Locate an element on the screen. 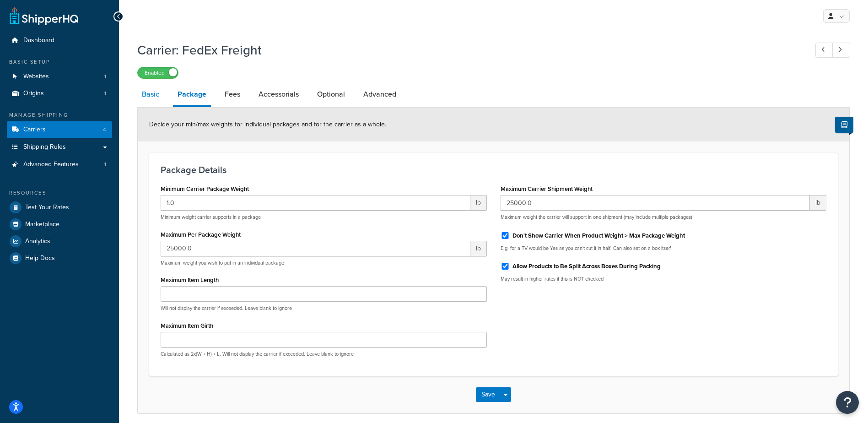 This screenshot has width=868, height=423. label: Maximum Item Girth is located at coordinates (187, 325).